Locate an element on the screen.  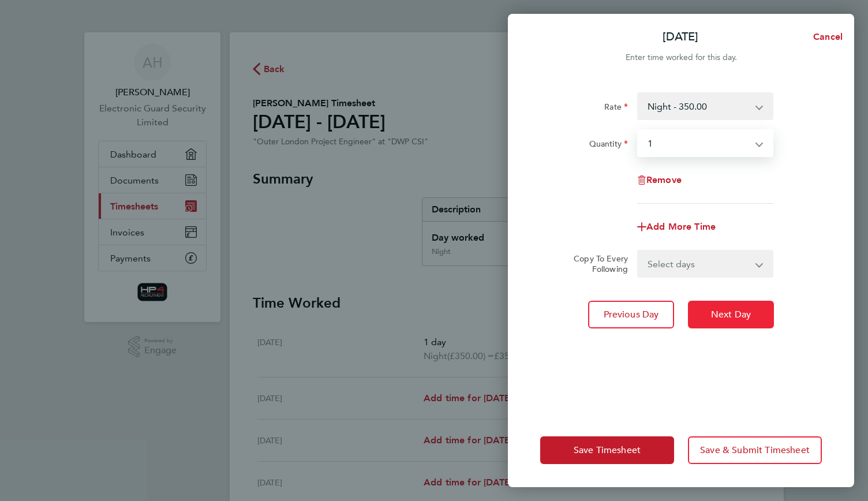
button: Save Timesheet is located at coordinates (607, 451).